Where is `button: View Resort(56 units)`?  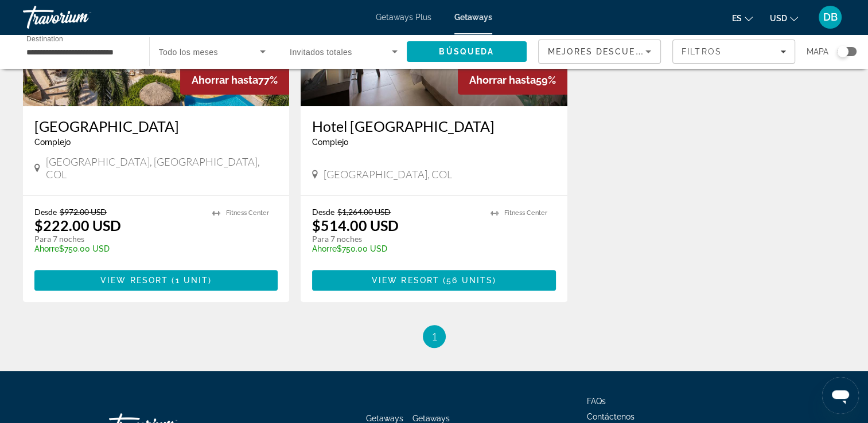
button: View Resort(56 units) is located at coordinates (434, 280).